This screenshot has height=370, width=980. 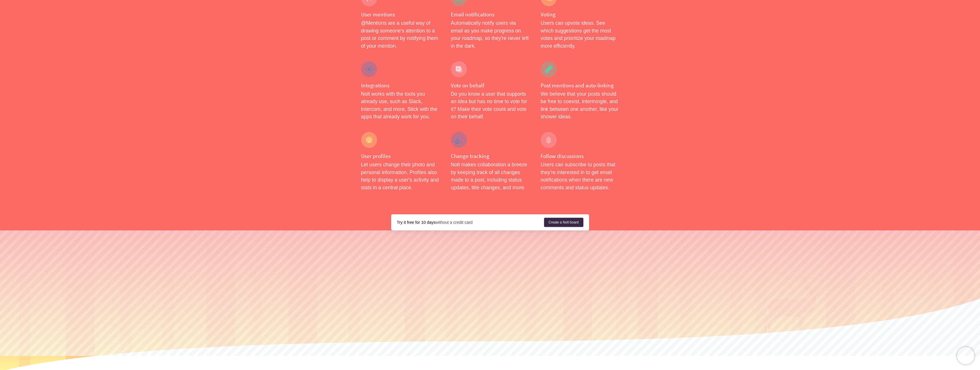 What do you see at coordinates (580, 105) in the screenshot?
I see `p: We believe that your posts should be free to coexist, intermingle, and link between one another, ...` at bounding box center [580, 105].